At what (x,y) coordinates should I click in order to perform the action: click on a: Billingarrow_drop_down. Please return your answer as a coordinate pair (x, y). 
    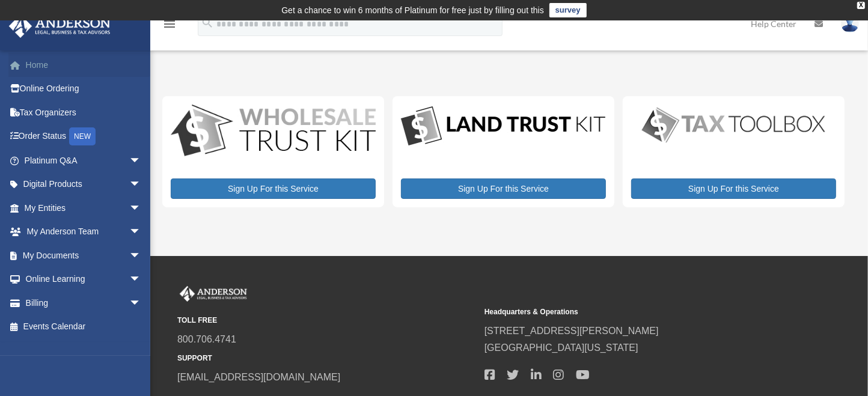
    Looking at the image, I should click on (84, 302).